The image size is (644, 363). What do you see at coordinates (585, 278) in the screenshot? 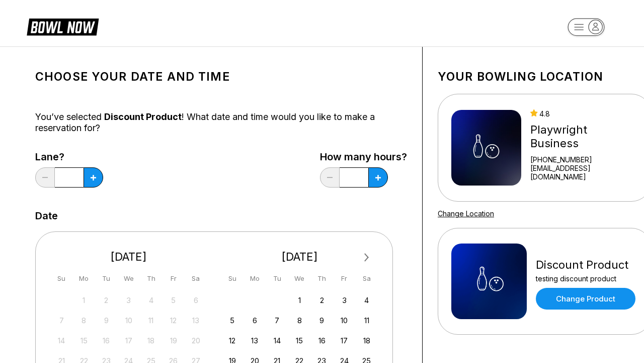
I see `div: testing discount product` at bounding box center [585, 278].